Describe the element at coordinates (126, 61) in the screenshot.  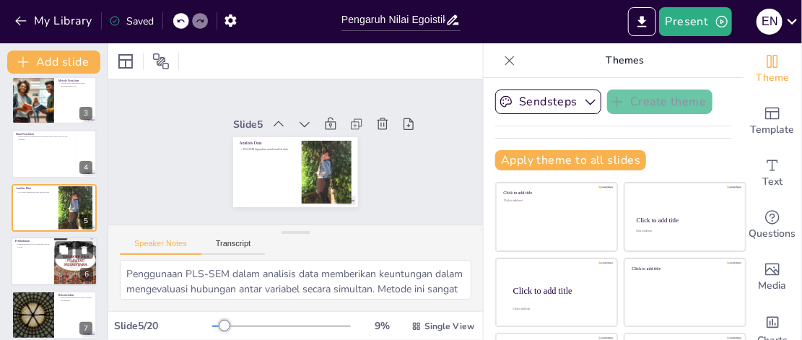
I see `div: Layout` at that location.